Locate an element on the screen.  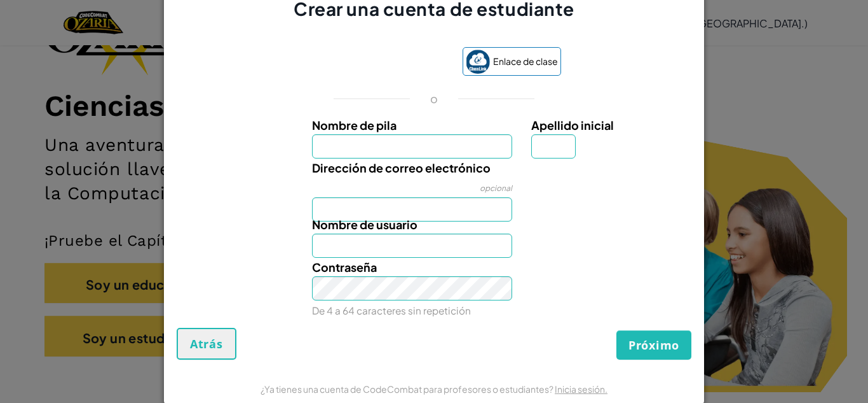
font: Nombre de pila is located at coordinates (354, 124).